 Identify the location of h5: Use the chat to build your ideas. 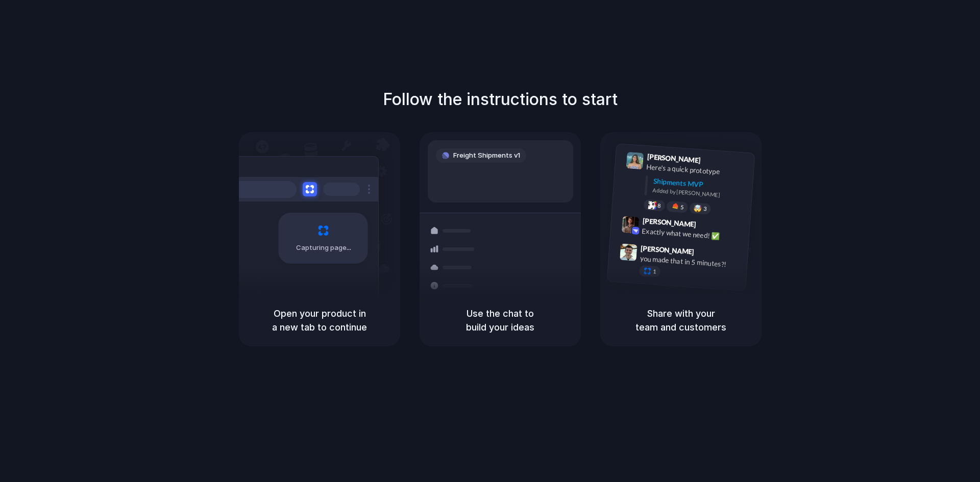
(500, 320).